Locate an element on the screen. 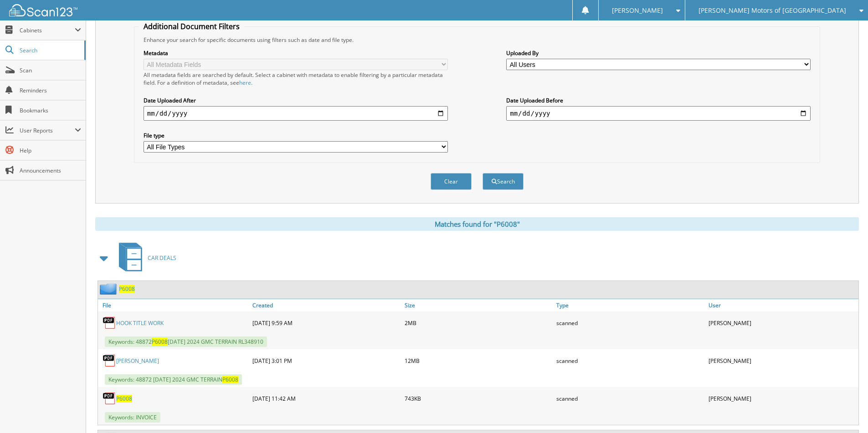 This screenshot has height=433, width=868. span: Reminders is located at coordinates (50, 90).